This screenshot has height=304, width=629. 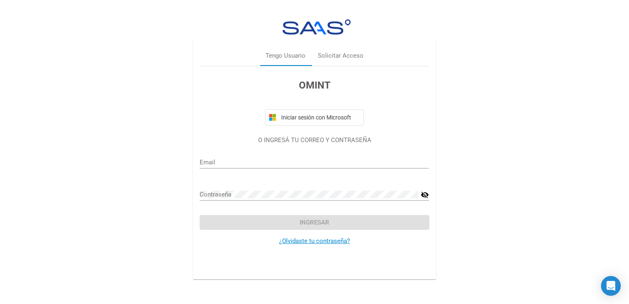 What do you see at coordinates (314, 117) in the screenshot?
I see `button: Iniciar sesión con Microsoft` at bounding box center [314, 117].